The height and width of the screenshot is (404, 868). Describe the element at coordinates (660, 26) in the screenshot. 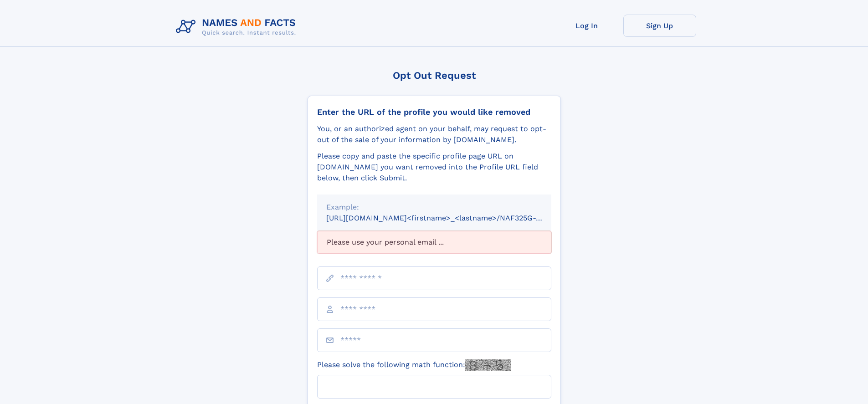

I see `a: Sign Up` at that location.